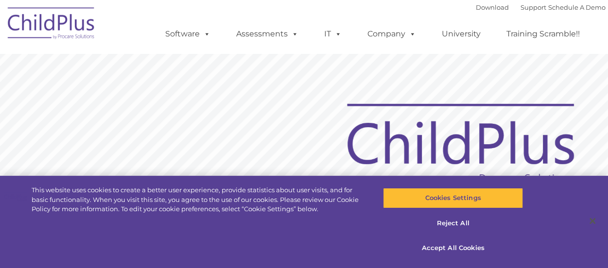  I want to click on button: Accept All Cookies, so click(453, 248).